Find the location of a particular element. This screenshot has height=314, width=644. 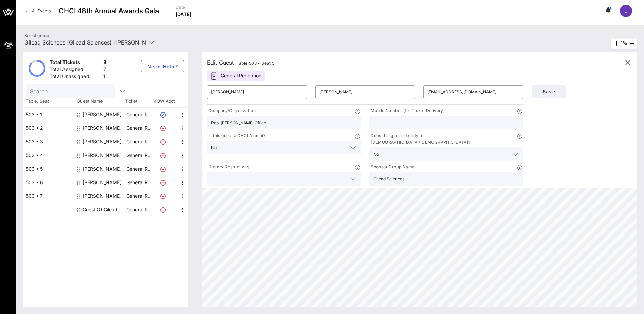

span: All Events is located at coordinates (41, 10).